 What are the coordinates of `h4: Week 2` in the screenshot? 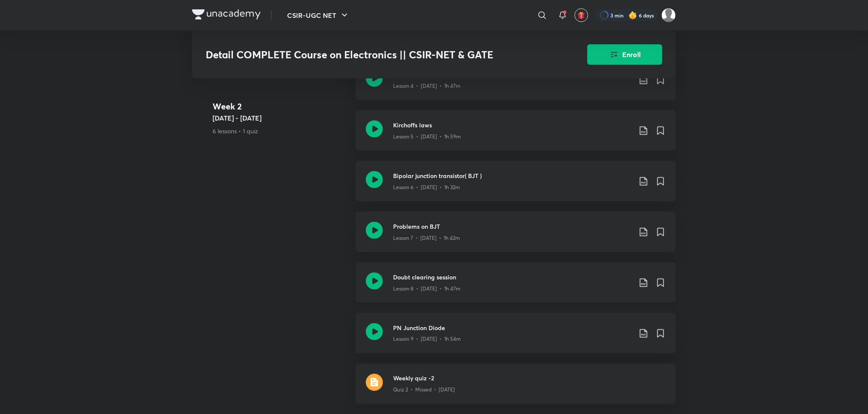 It's located at (281, 107).